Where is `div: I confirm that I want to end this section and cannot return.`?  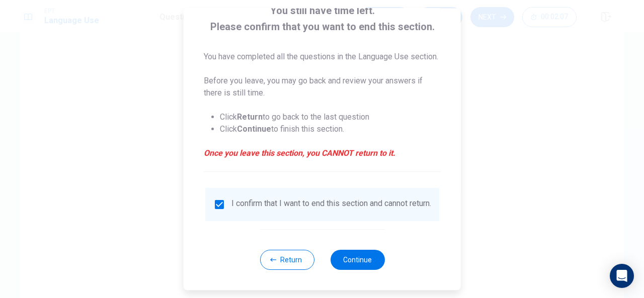
div: I confirm that I want to end this section and cannot return. is located at coordinates (331, 205).